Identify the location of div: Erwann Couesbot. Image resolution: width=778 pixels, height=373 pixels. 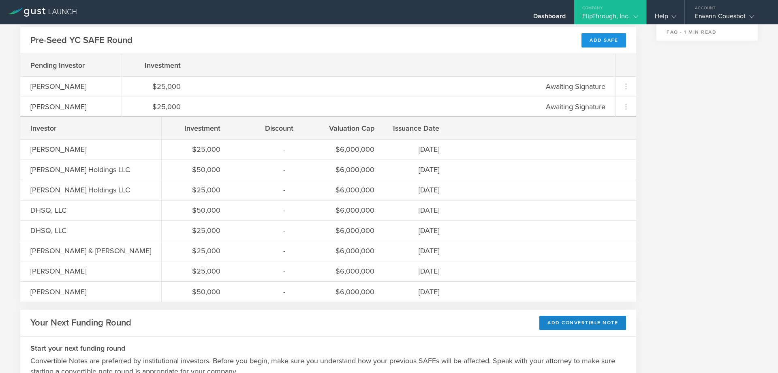
(730, 18).